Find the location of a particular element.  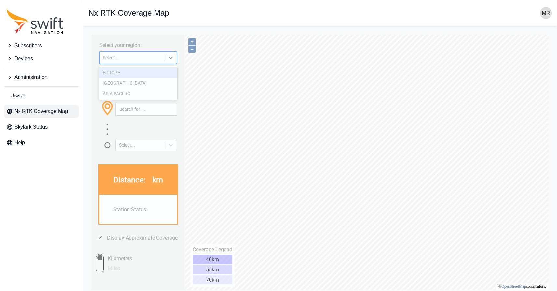

img: user photo is located at coordinates (546, 13).